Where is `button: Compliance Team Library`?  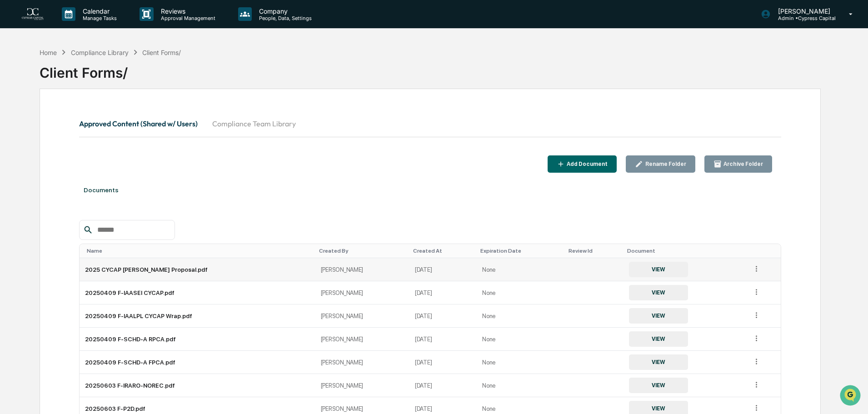
button: Compliance Team Library is located at coordinates (254, 124).